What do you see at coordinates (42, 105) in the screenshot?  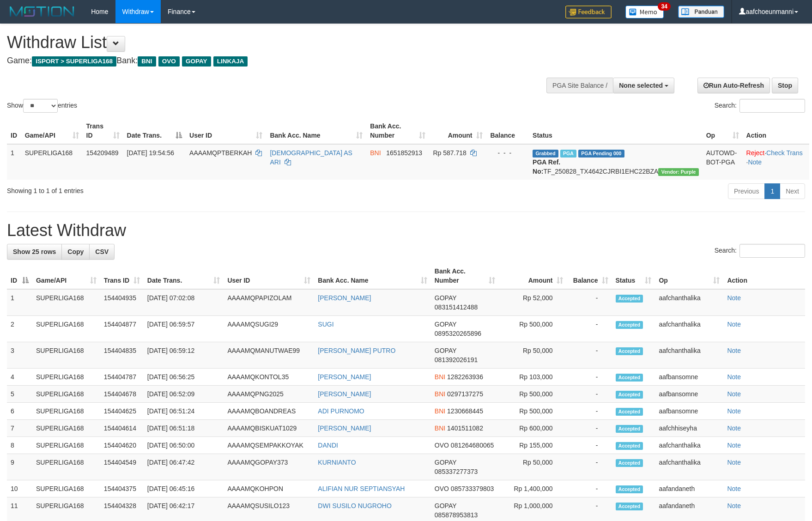 I see `label: Show entries` at bounding box center [42, 105].